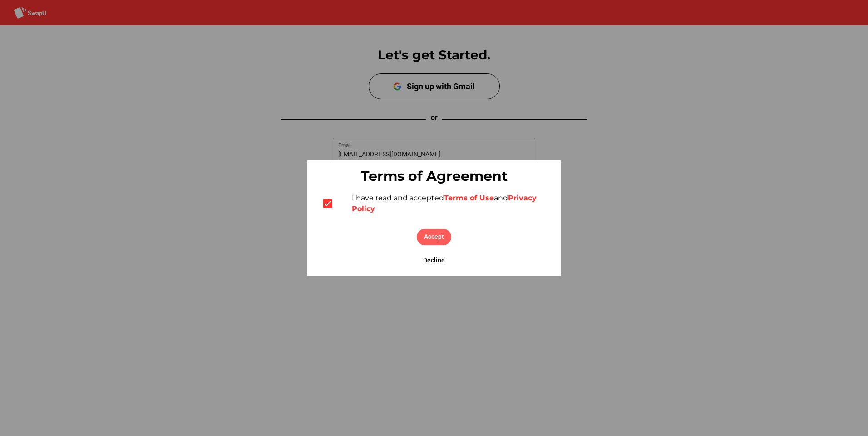  Describe the element at coordinates (398, 197) in the screenshot. I see `span: I have read and accepted` at that location.